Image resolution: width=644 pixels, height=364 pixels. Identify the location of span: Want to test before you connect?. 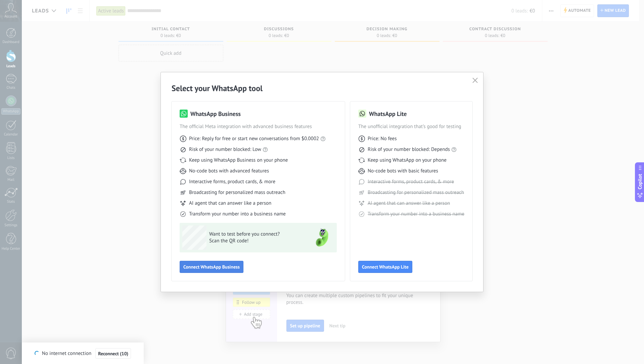
(258, 234).